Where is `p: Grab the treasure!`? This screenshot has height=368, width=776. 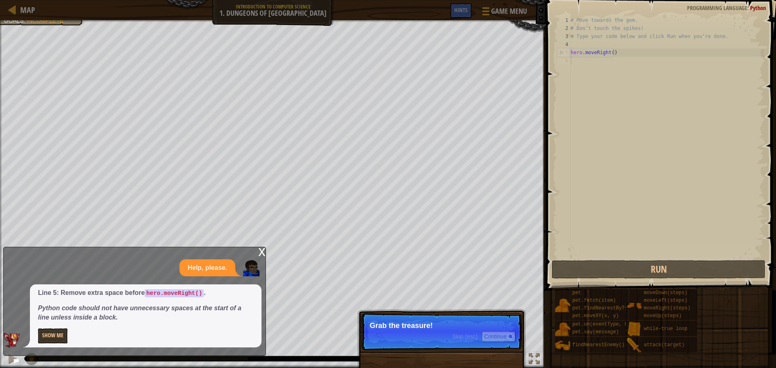 p: Grab the treasure! is located at coordinates (442, 326).